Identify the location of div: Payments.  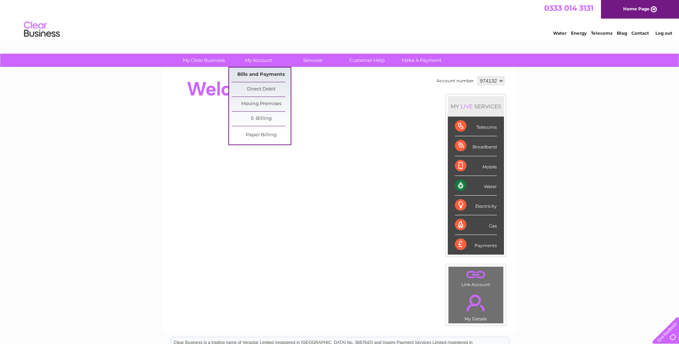
(476, 245).